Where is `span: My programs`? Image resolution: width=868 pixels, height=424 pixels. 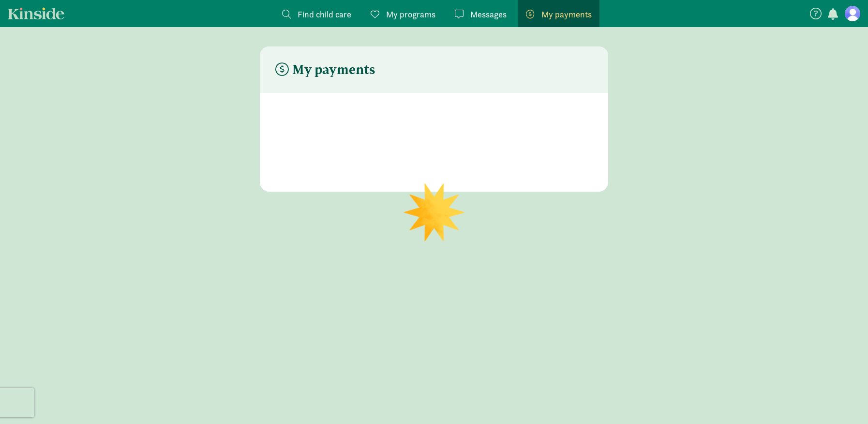 span: My programs is located at coordinates (411, 14).